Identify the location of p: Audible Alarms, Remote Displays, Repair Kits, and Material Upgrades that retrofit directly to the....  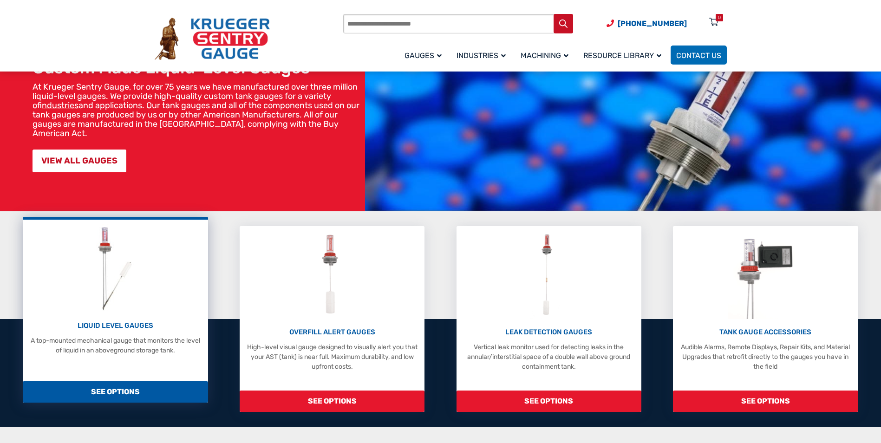
(765, 357).